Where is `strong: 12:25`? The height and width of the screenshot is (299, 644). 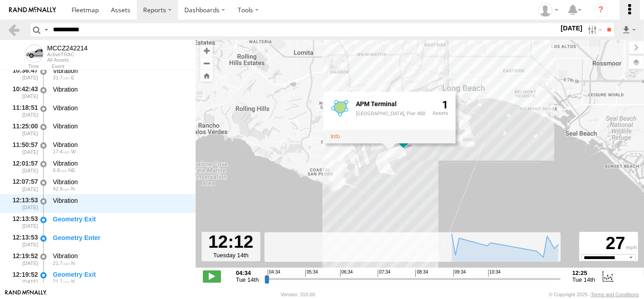 strong: 12:25 is located at coordinates (584, 273).